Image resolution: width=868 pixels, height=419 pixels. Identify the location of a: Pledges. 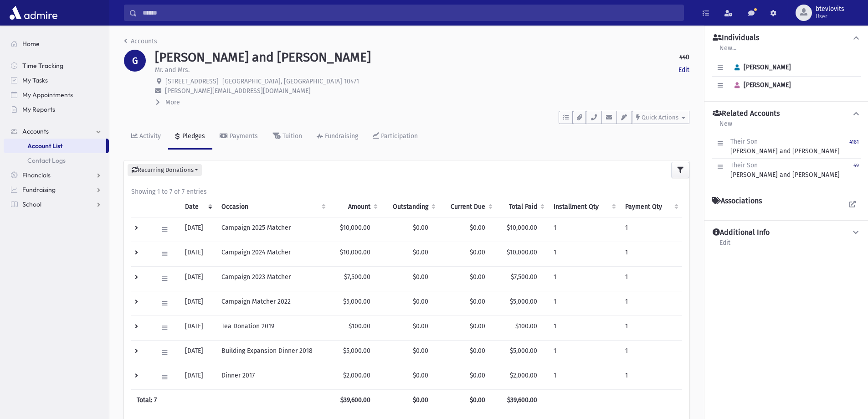
(190, 137).